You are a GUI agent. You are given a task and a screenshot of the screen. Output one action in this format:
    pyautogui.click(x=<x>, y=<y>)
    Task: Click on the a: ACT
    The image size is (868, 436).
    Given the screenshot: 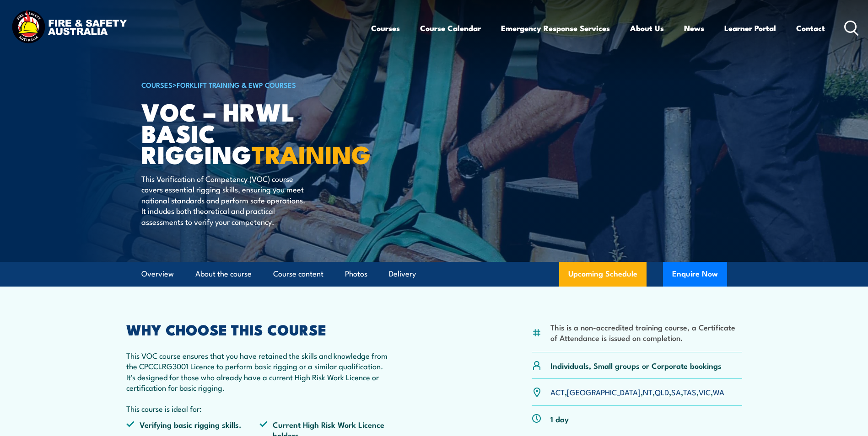 What is the action you would take?
    pyautogui.click(x=557, y=392)
    